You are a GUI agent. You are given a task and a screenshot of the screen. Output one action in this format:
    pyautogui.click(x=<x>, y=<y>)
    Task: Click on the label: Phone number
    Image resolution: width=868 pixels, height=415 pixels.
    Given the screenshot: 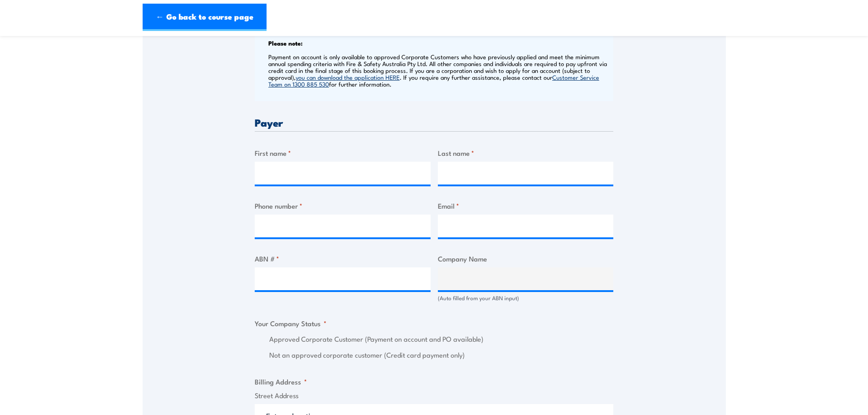 What is the action you would take?
    pyautogui.click(x=343, y=205)
    